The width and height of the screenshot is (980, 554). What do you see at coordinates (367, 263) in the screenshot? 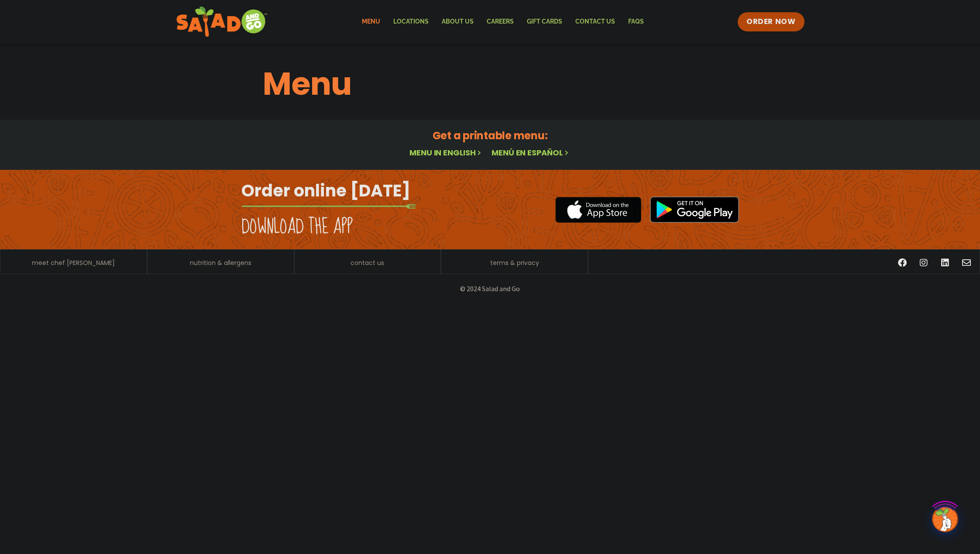
I see `span: contact us` at bounding box center [367, 263].